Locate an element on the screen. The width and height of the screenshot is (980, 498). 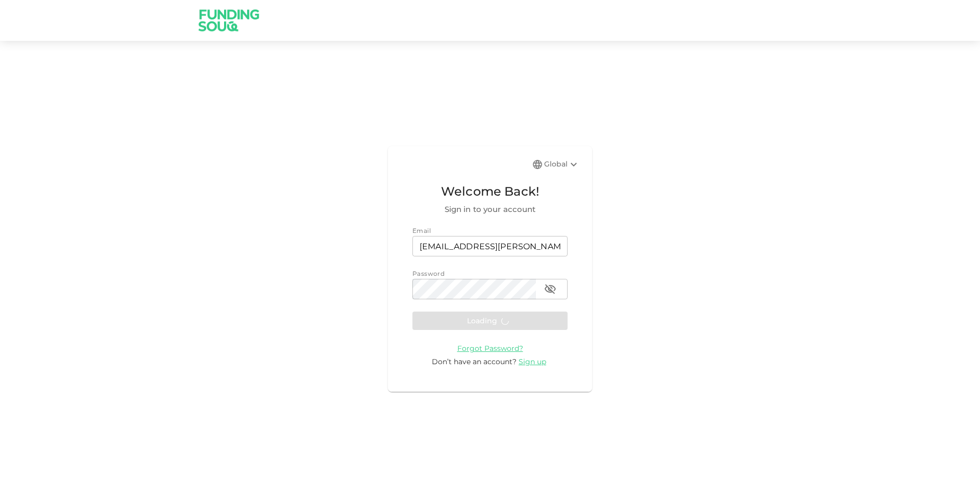
span: Sign up is located at coordinates (532, 362).